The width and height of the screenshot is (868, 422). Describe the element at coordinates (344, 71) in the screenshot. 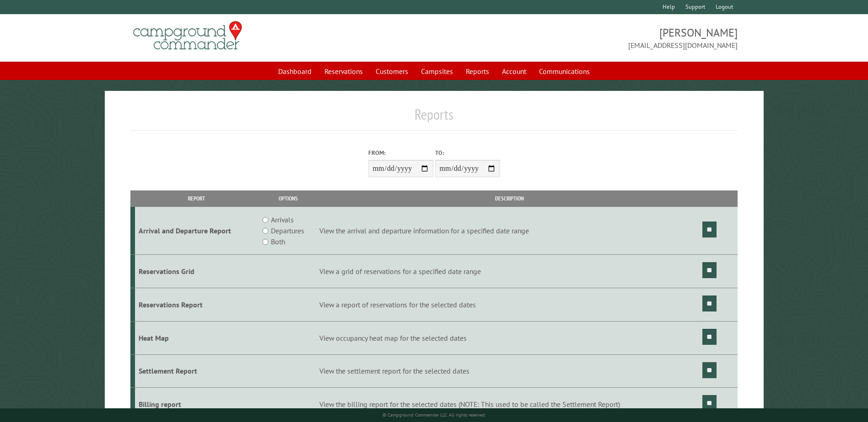

I see `a: Reservations` at that location.